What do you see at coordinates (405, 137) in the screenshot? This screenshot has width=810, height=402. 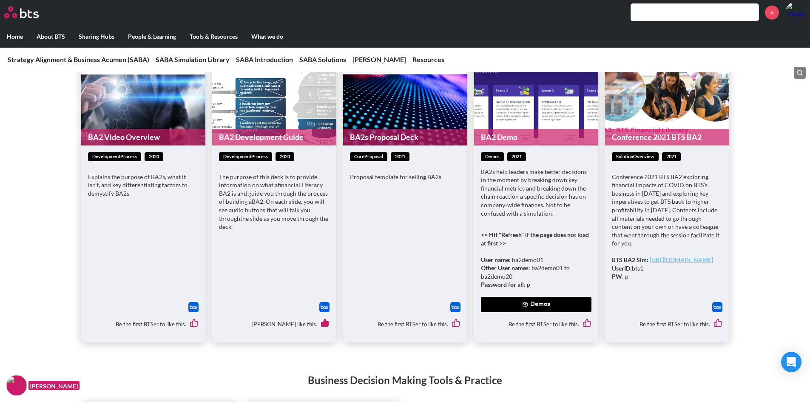 I see `a: BA2s Proposal Deck` at bounding box center [405, 137].